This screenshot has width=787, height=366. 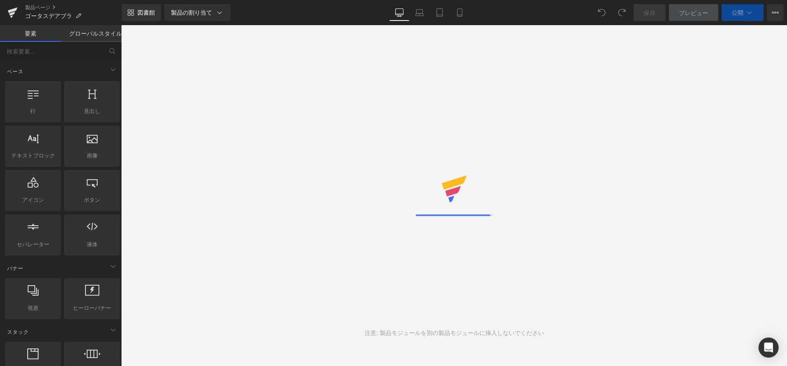 What do you see at coordinates (33, 200) in the screenshot?
I see `font: アイコン` at bounding box center [33, 200].